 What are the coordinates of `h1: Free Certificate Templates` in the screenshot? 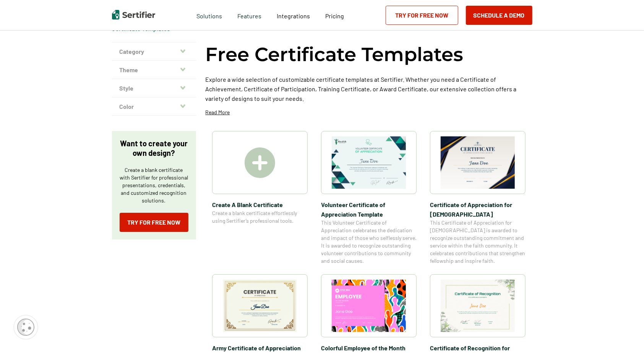 It's located at (335, 54).